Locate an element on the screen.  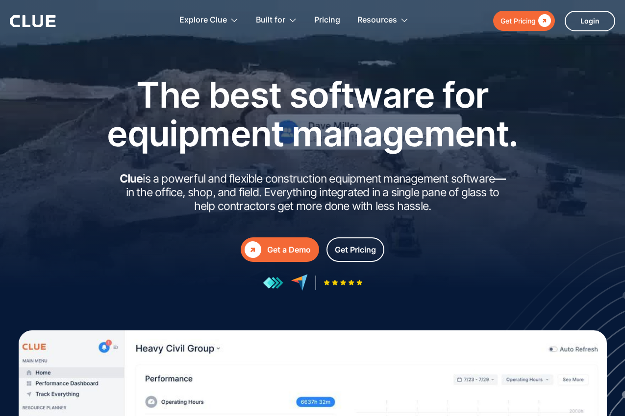
div: Resources is located at coordinates (377, 20).